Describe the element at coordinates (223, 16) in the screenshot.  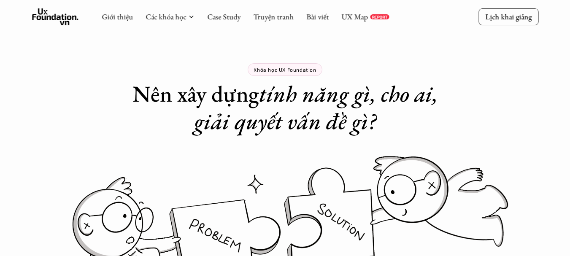
I see `a: Case Study` at that location.